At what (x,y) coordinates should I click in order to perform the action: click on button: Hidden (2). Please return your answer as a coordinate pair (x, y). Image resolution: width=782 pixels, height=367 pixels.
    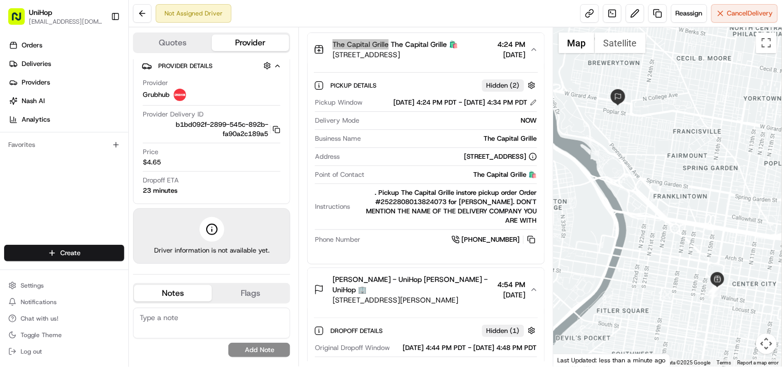
    Looking at the image, I should click on (510, 85).